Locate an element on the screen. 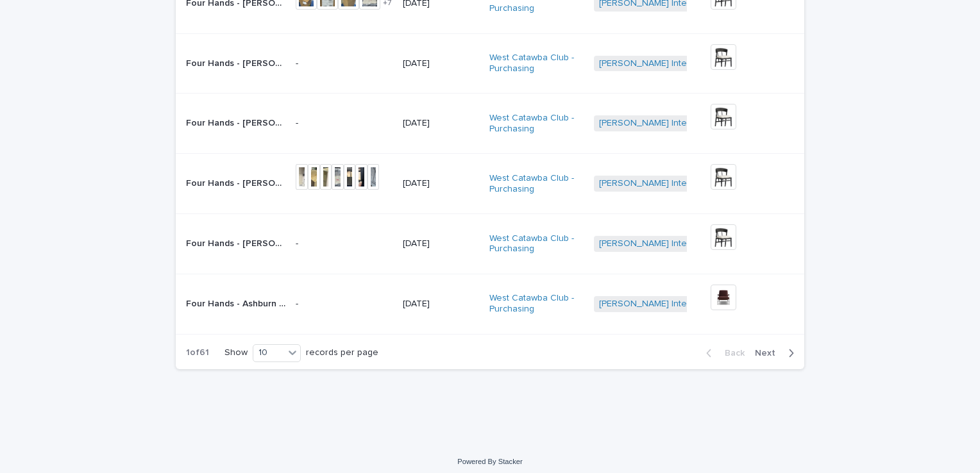 This screenshot has width=980, height=473. p: Four Hands - Ashburn Chair Surrey Plum • 247465-002 | 76765 is located at coordinates (236, 303).